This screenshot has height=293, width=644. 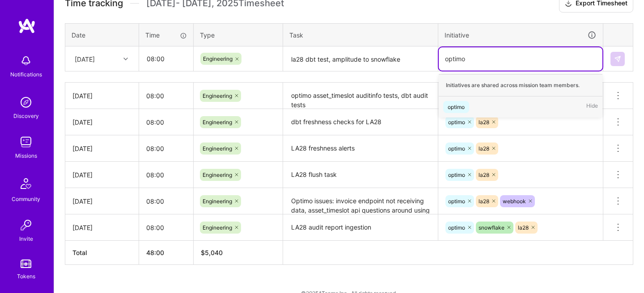 I want to click on span: Hide, so click(x=592, y=107).